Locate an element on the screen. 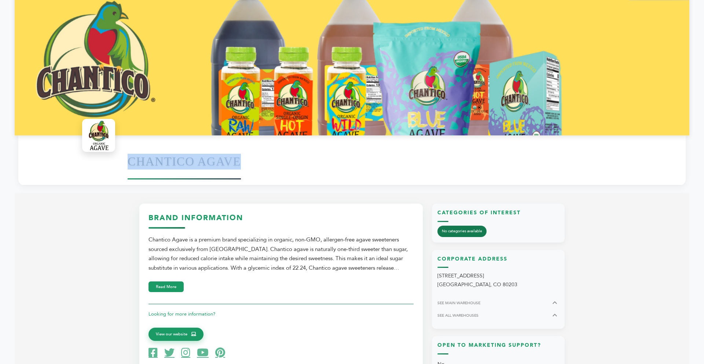  h1: CHANTICO AGAVE is located at coordinates (184, 161).